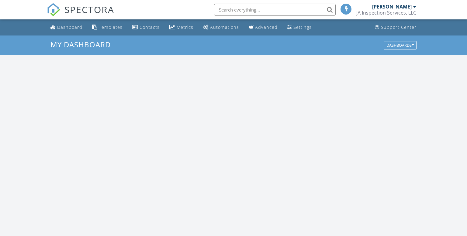 The width and height of the screenshot is (467, 236). Describe the element at coordinates (224, 27) in the screenshot. I see `div: Automations` at that location.